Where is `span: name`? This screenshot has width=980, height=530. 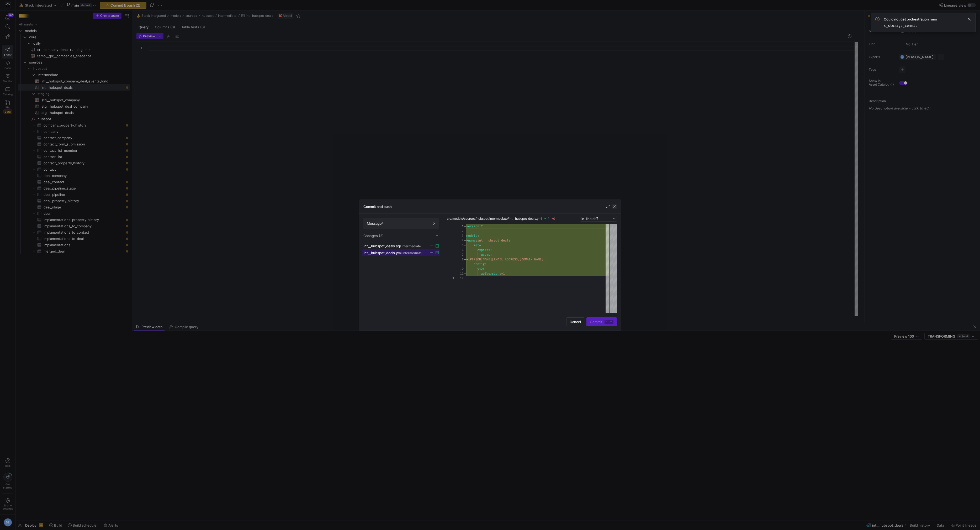 span: name is located at coordinates (471, 240).